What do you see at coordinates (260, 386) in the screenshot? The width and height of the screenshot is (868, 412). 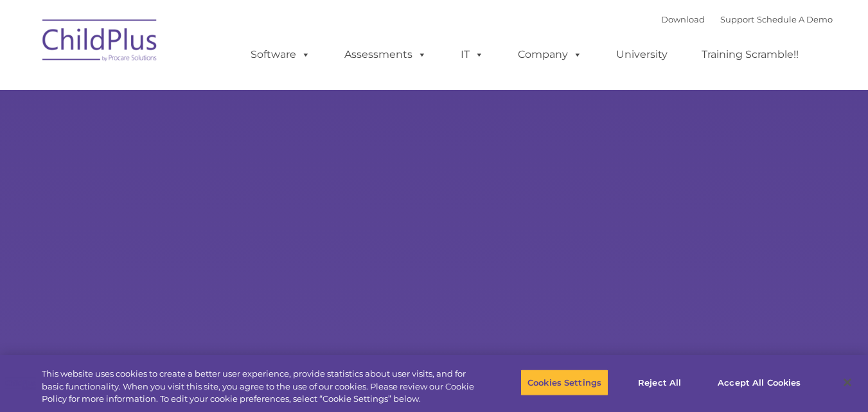 I see `div: This website uses cookies to create a better user experience, provide statistics about user visit...` at bounding box center [260, 386].